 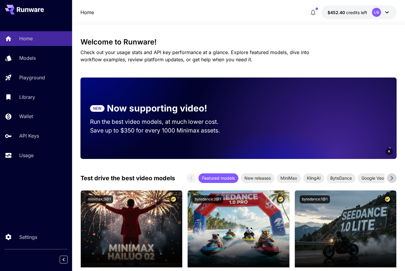 What do you see at coordinates (27, 58) in the screenshot?
I see `p: Models` at bounding box center [27, 58].